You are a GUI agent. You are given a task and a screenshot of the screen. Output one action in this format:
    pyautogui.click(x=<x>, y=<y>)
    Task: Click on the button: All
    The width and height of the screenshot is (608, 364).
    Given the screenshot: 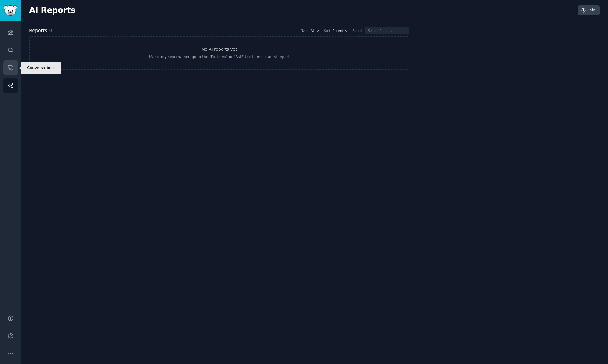 What is the action you would take?
    pyautogui.click(x=315, y=31)
    